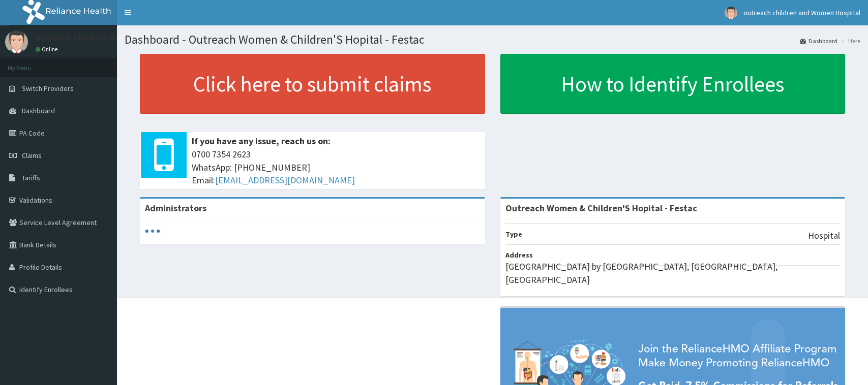 The height and width of the screenshot is (385, 868). Describe the element at coordinates (38, 111) in the screenshot. I see `span: Dashboard` at that location.